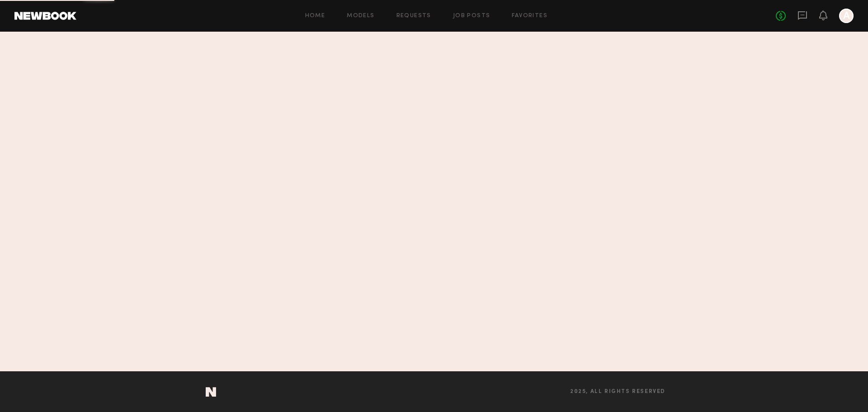 The height and width of the screenshot is (412, 868). What do you see at coordinates (361, 16) in the screenshot?
I see `a: Models` at bounding box center [361, 16].